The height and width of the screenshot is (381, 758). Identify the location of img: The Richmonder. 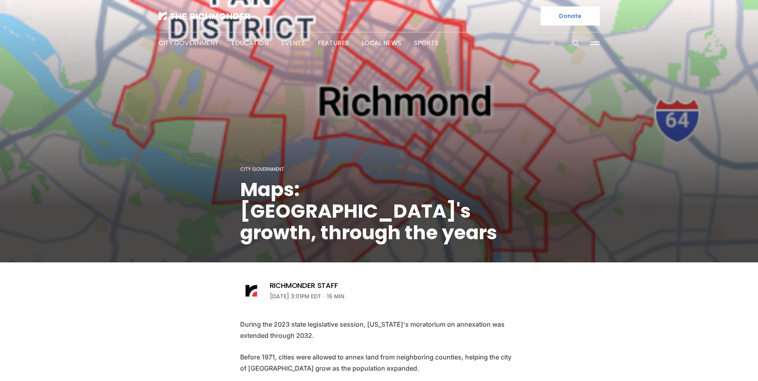
(205, 16).